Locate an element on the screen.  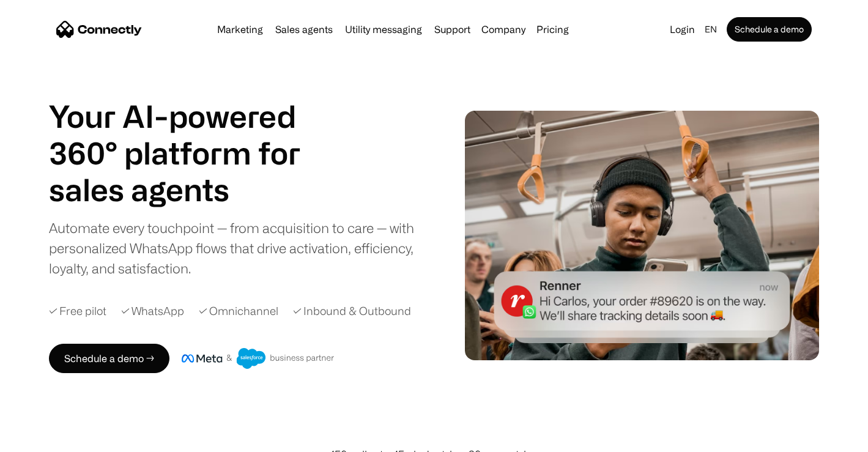
h1: sales agents is located at coordinates (190, 190).